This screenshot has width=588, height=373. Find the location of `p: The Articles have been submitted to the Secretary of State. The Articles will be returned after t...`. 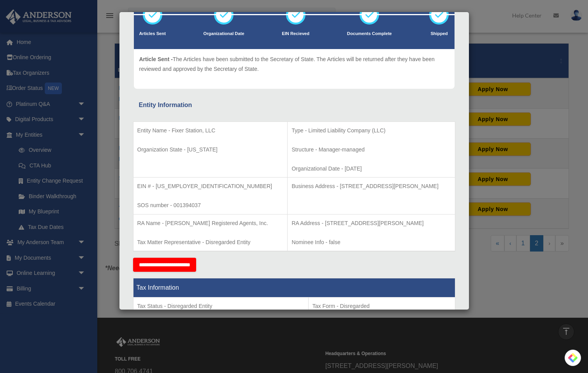

p: The Articles have been submitted to the Secretary of State. The Articles will be returned after t... is located at coordinates (294, 64).